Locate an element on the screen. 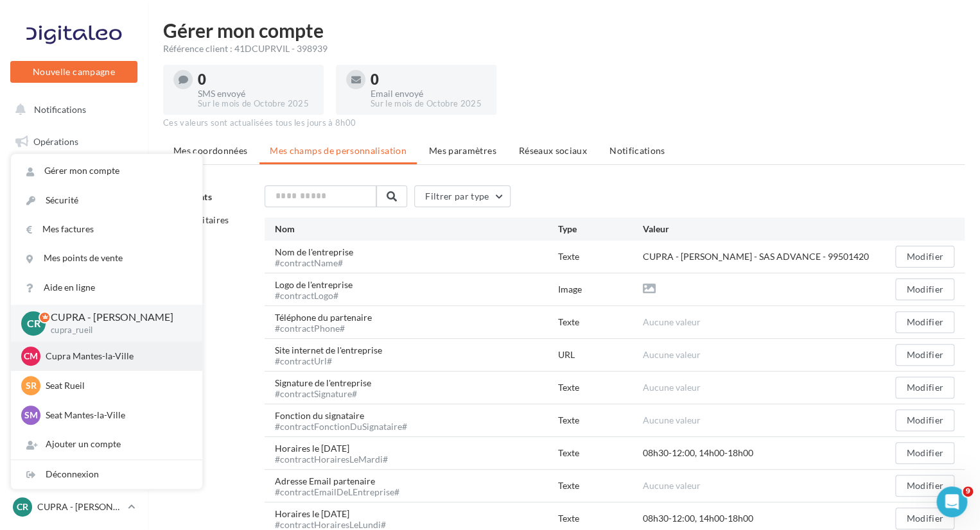  button: Filtrer par type is located at coordinates (462, 196).